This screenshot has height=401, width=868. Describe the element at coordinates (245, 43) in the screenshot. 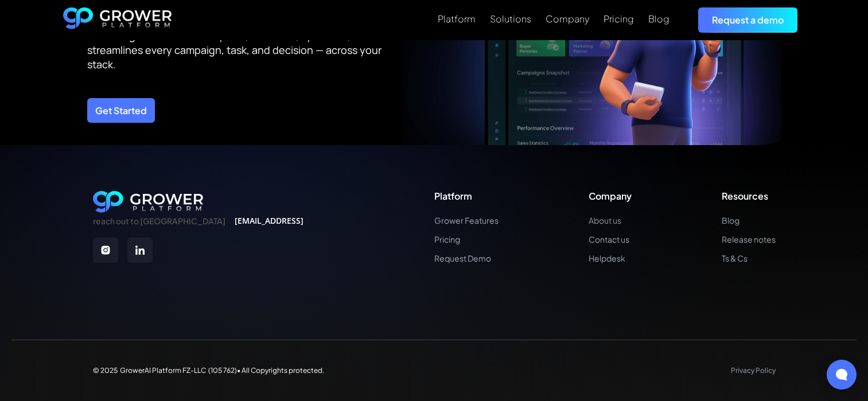

I see `p: GrowerAI is not a tool. It's your AI Operating System for Marketing.See how Grower plans, execute...` at that location.